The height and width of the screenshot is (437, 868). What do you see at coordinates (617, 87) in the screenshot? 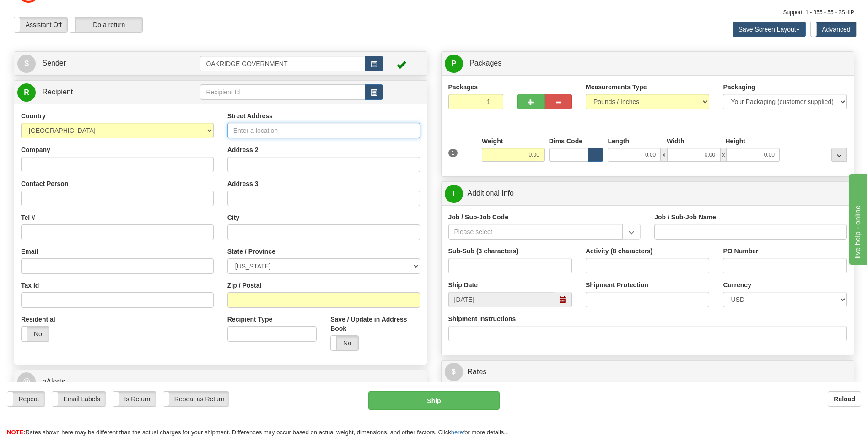
I see `label: Measurements Type` at bounding box center [617, 87].